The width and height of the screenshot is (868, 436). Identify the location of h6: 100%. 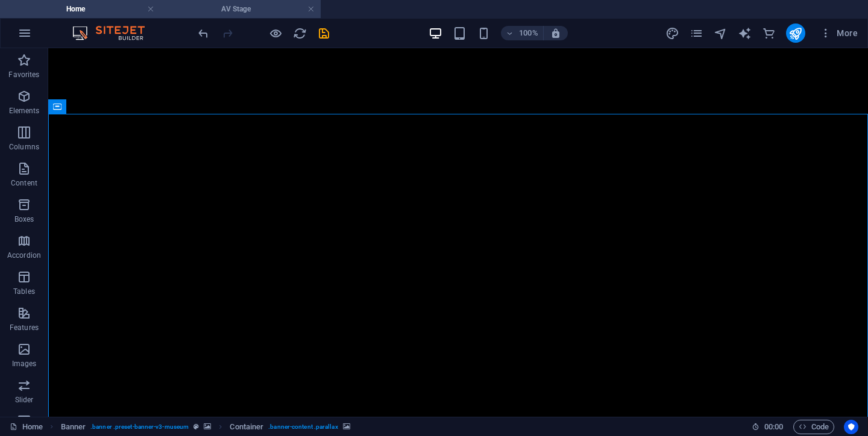
(528, 33).